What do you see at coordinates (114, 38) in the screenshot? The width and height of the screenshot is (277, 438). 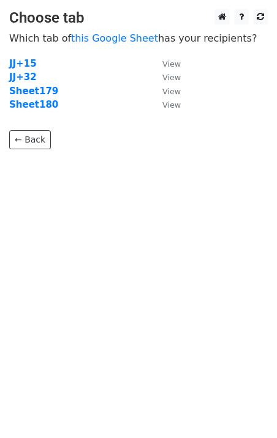 I see `a: this Google Sheet` at bounding box center [114, 38].